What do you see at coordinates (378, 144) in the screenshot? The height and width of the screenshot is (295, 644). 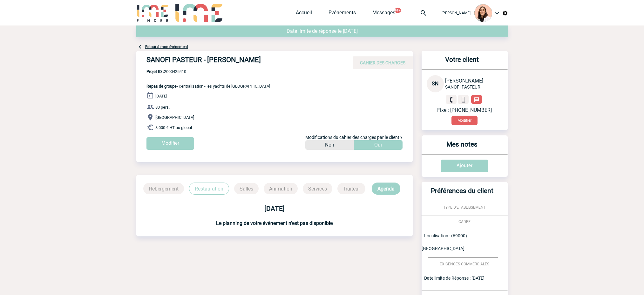 I see `p: Oui` at bounding box center [378, 144].